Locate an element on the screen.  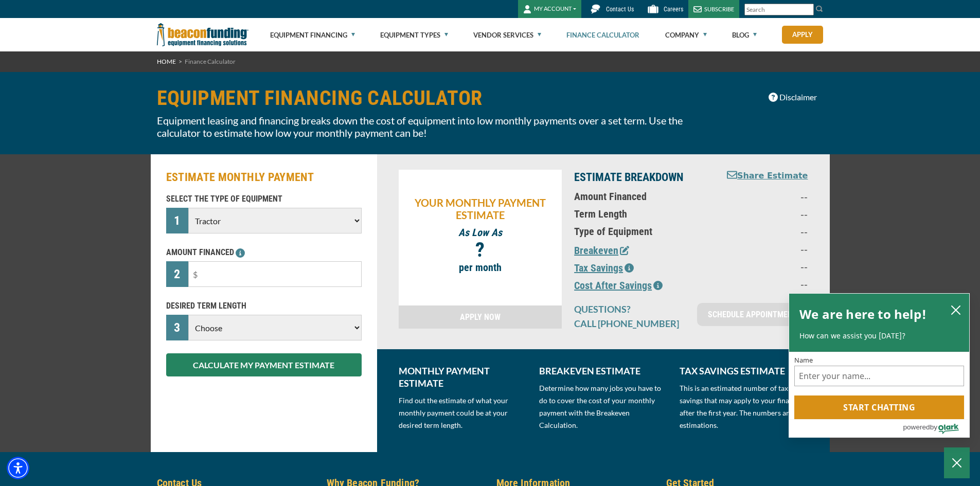
button: Close Chatbox is located at coordinates (957, 463).